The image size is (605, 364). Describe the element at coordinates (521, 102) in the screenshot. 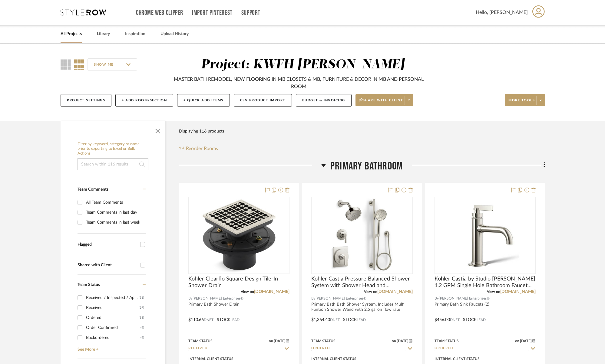

I see `span: More tools` at that location.